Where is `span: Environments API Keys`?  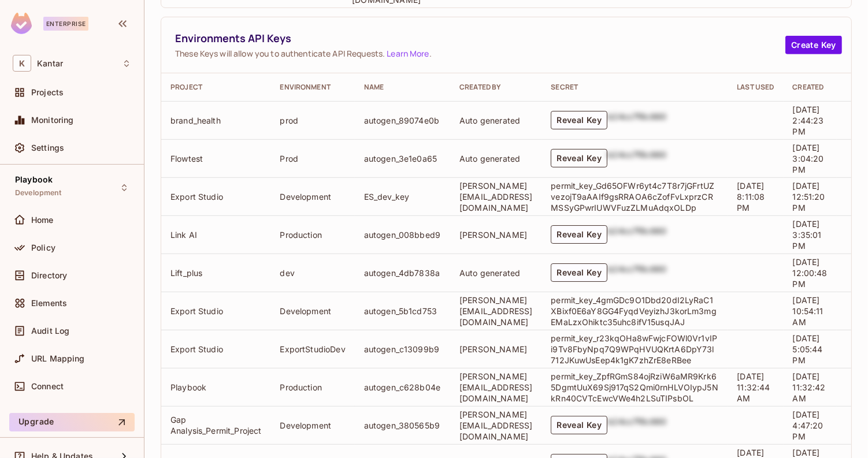
span: Environments API Keys is located at coordinates (480, 38).